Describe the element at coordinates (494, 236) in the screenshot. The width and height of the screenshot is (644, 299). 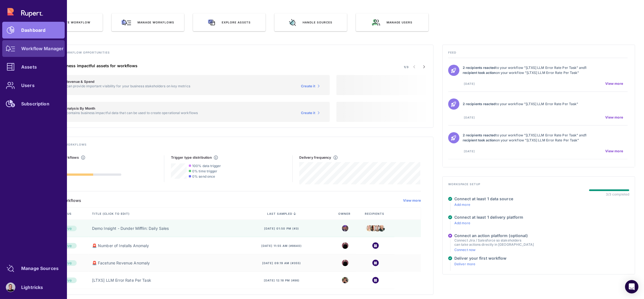
I see `h4: Connect an action platform (optional)` at that location.